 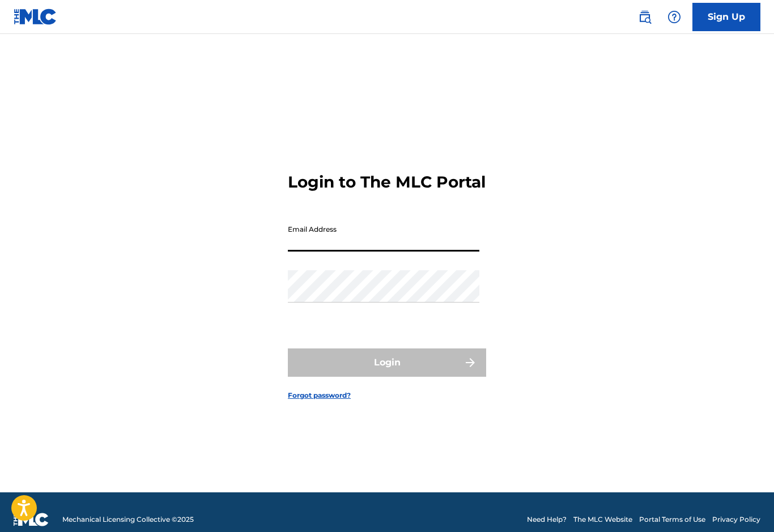 I want to click on img: search, so click(x=645, y=17).